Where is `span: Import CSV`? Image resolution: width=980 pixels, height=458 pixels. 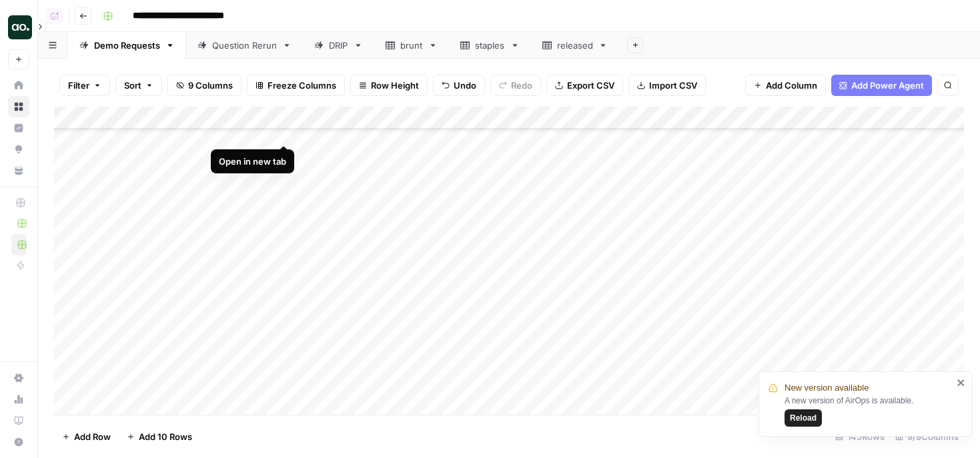 span: Import CSV is located at coordinates (673, 86).